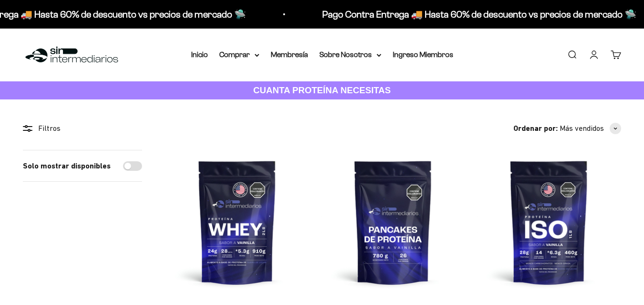 This screenshot has width=644, height=305. I want to click on summary: Sobre Nosotros, so click(350, 55).